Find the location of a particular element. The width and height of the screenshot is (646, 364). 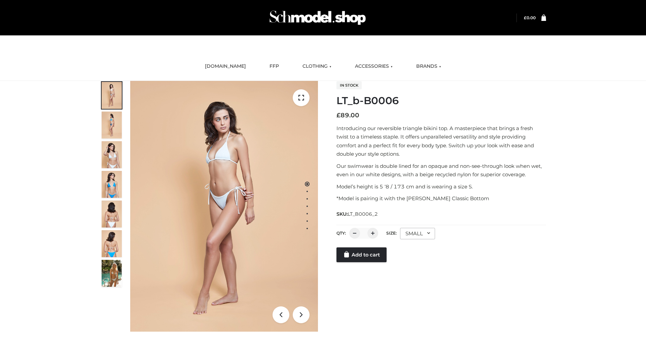

img: LT_b-B0006 is located at coordinates (224, 206).